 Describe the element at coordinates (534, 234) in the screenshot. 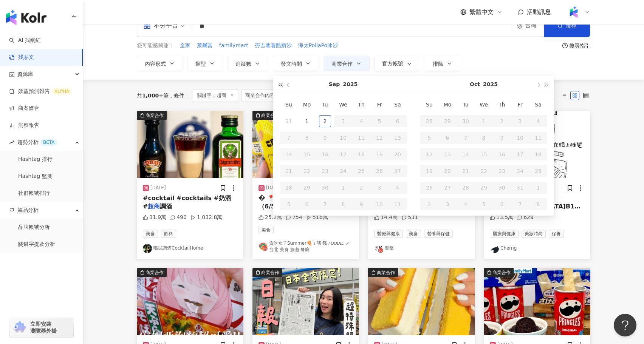

I see `span: 美妝時尚` at that location.